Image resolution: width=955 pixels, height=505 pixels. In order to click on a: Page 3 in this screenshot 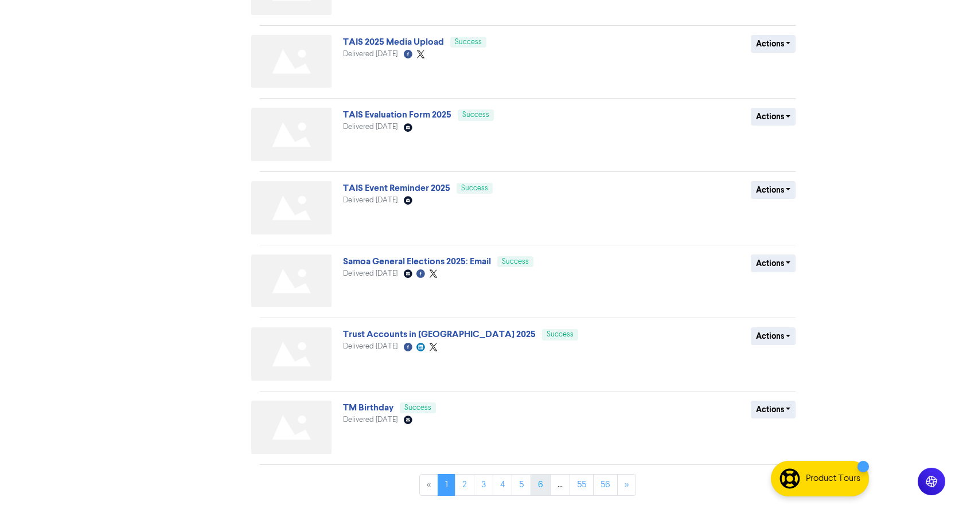, I will do `click(483, 485)`.